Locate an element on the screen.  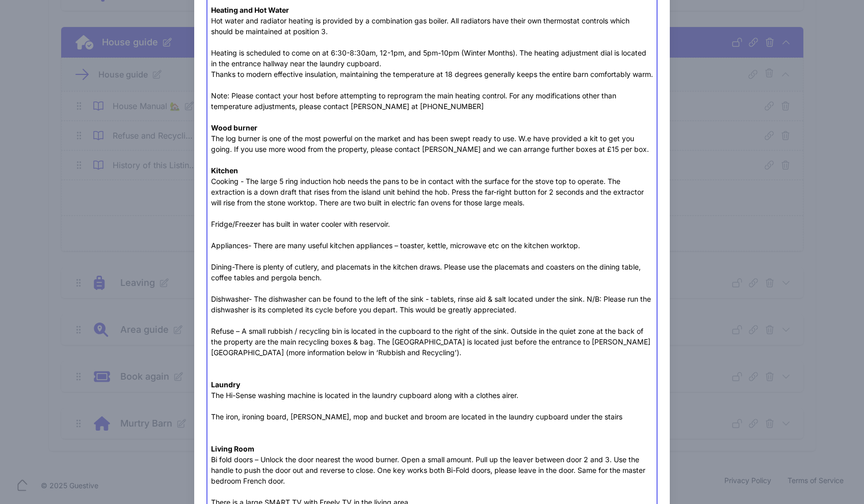
div: Hot water and radiator heating is provided by a combination gas boiler. All radiators have their ... is located at coordinates (432, 26).